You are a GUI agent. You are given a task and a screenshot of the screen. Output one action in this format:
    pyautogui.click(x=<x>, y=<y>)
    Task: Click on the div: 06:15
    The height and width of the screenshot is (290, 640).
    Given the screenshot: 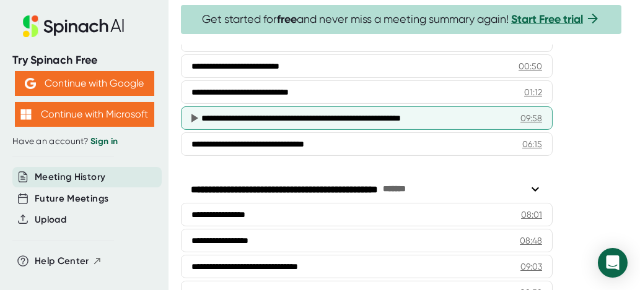 What is the action you would take?
    pyautogui.click(x=532, y=144)
    